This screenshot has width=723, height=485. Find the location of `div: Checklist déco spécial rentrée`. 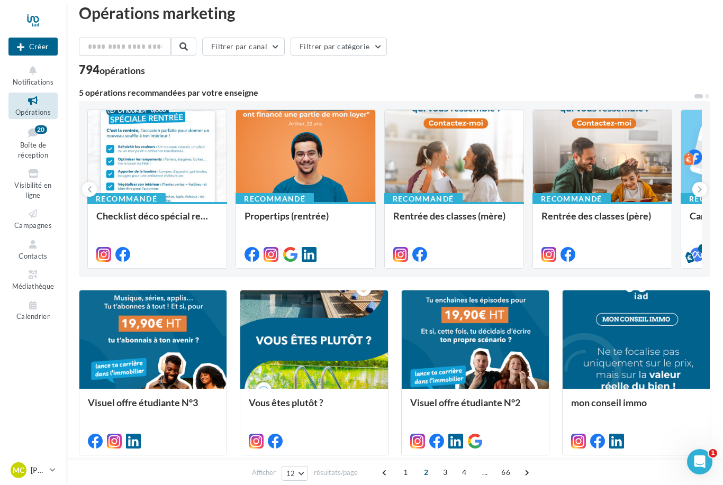

div: Checklist déco spécial rentrée is located at coordinates (157, 221).